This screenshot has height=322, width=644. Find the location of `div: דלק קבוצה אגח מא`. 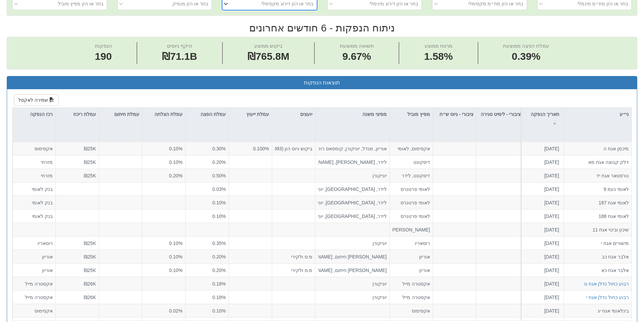

div: דלק קבוצה אגח מא is located at coordinates (598, 162).